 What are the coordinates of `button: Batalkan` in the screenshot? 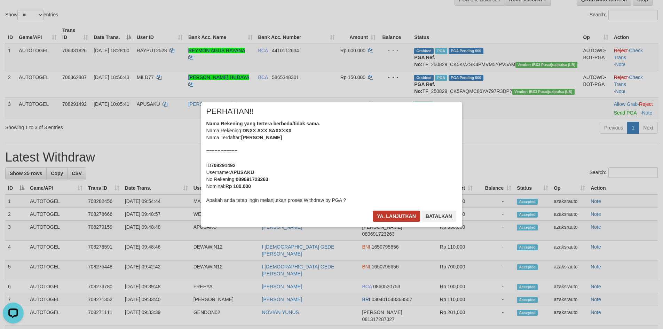 It's located at (439, 216).